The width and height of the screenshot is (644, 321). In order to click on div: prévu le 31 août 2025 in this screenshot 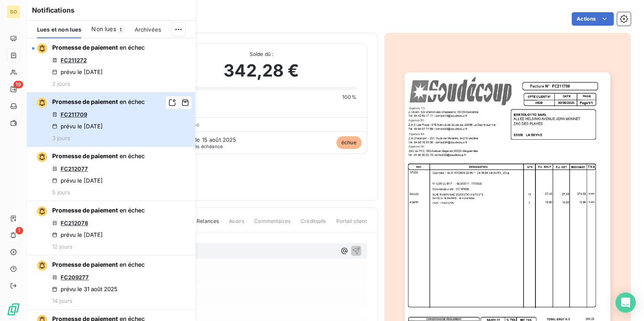, I will do `click(85, 289)`.